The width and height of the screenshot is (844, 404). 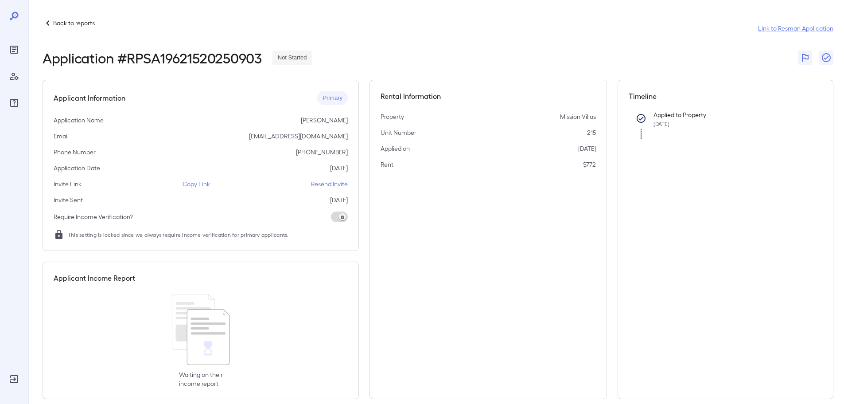 I want to click on p: Require Income Verification?, so click(x=93, y=217).